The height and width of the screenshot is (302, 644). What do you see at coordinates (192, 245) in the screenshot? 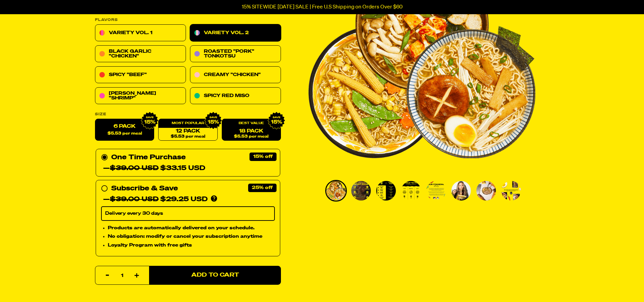
I see `li: Loyalty Program with free gifts` at bounding box center [192, 245].